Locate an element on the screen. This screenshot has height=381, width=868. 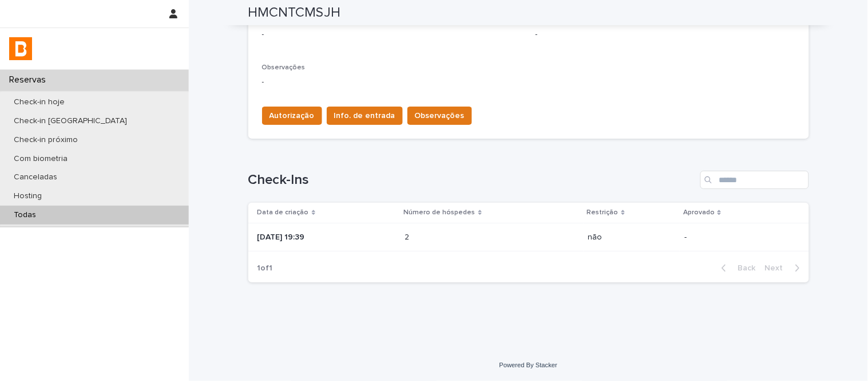
p: Reservas is located at coordinates (30, 80).